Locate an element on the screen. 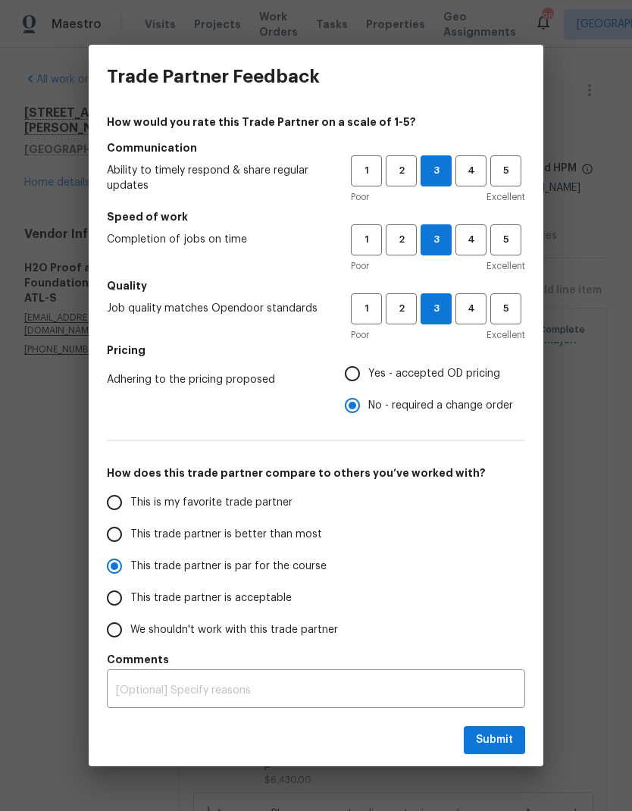 The width and height of the screenshot is (632, 811). span: Yes - accepted OD pricing is located at coordinates (434, 374).